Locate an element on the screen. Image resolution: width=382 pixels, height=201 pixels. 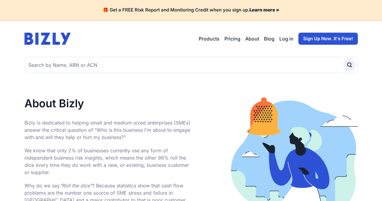
h1: About Bizly is located at coordinates (108, 103).